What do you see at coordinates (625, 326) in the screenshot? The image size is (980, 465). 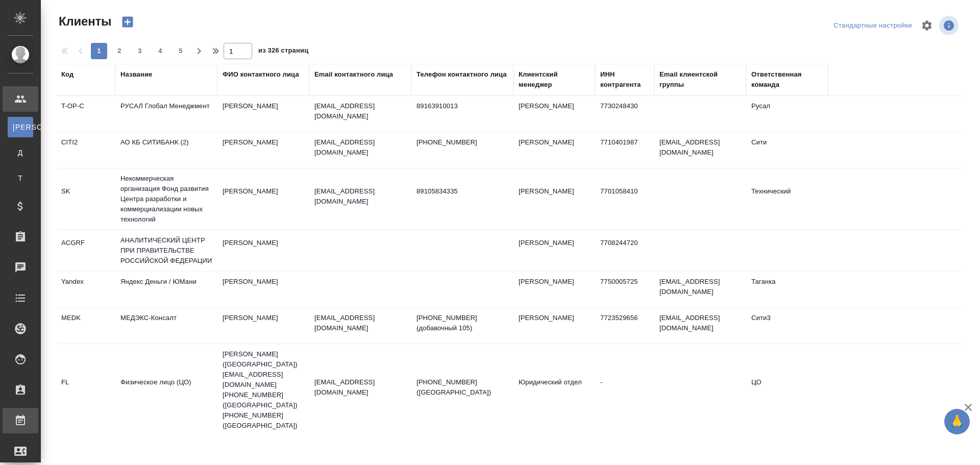 I see `td: 7723529656` at bounding box center [625, 326].